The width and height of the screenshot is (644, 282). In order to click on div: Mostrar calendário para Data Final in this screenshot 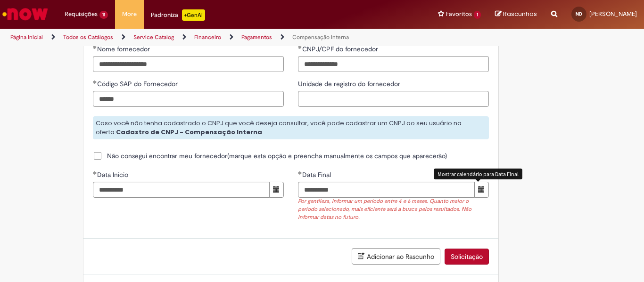, I will do `click(478, 174)`.